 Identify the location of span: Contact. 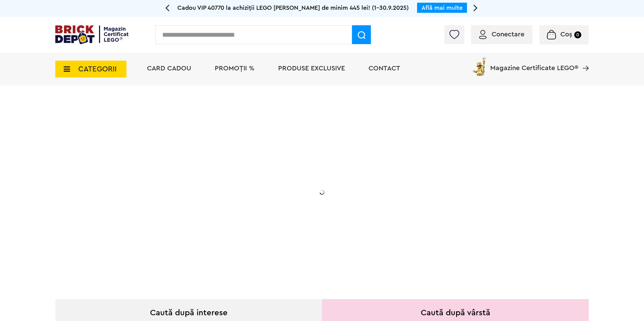
(384, 68).